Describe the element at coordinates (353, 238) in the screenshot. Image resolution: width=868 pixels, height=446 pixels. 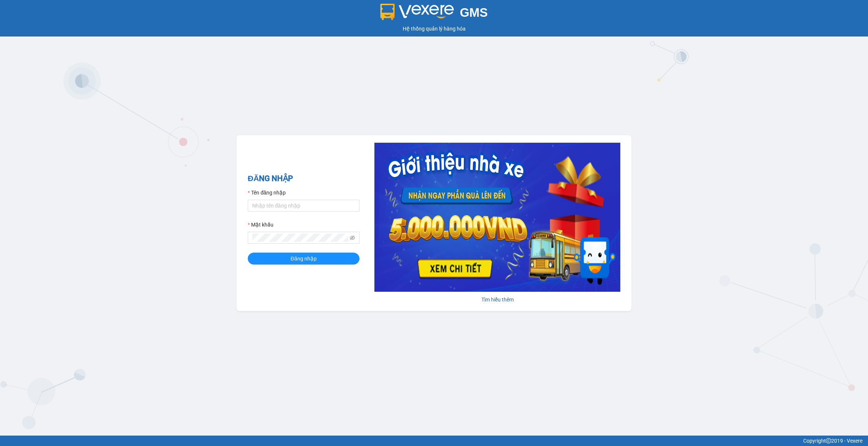
I see `span: eye-invisible` at that location.